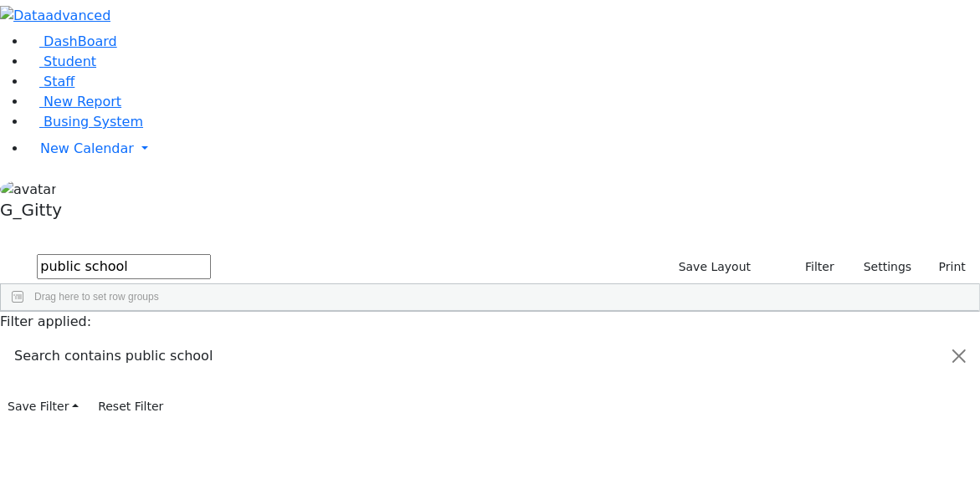 The image size is (980, 484). Describe the element at coordinates (93, 121) in the screenshot. I see `span: Busing System` at that location.